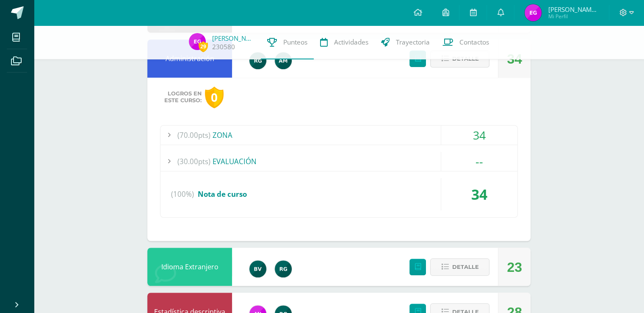 This screenshot has width=644, height=313. Describe the element at coordinates (182, 194) in the screenshot. I see `span: (100%)` at that location.